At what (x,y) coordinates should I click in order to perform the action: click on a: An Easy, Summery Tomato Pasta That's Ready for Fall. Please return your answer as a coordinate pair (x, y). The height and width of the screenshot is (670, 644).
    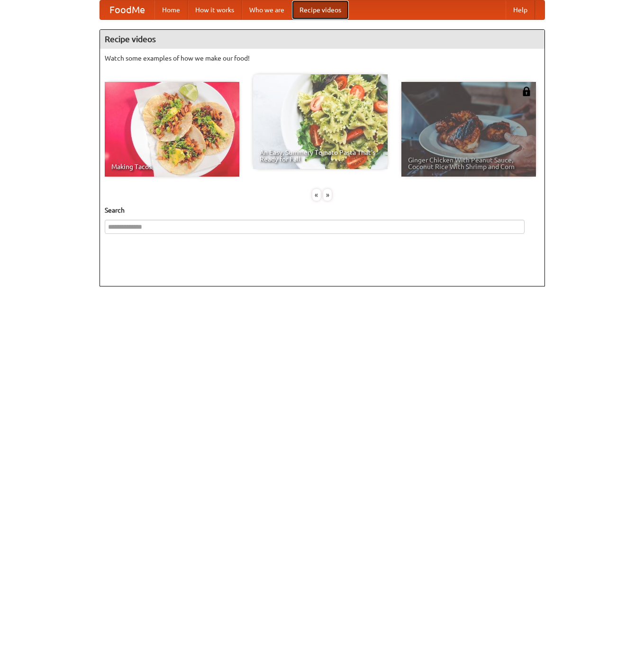
    Looking at the image, I should click on (321, 121).